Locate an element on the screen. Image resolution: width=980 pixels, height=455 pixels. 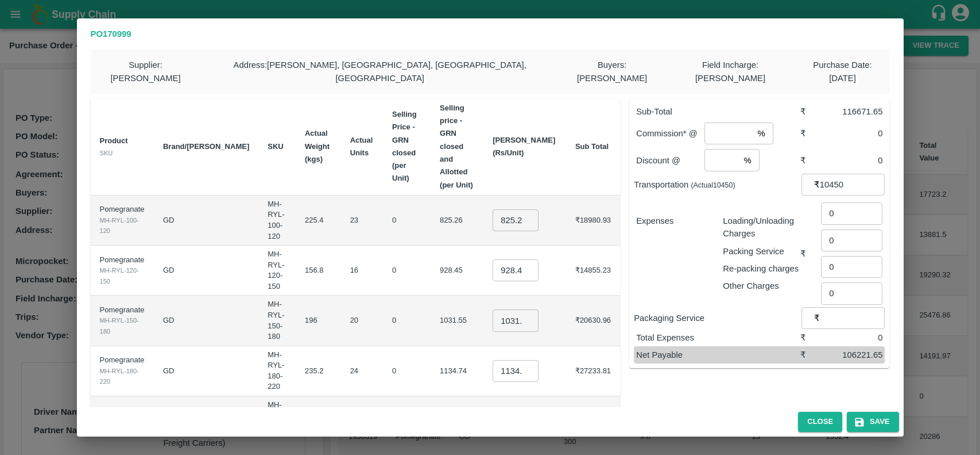
td: MH-RYL-180-220 is located at coordinates (276, 371).